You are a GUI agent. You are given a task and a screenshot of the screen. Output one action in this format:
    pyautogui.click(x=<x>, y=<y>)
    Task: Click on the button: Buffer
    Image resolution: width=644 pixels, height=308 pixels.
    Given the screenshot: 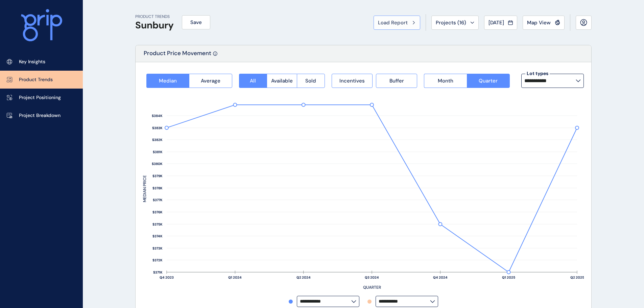 What is the action you would take?
    pyautogui.click(x=397, y=81)
    